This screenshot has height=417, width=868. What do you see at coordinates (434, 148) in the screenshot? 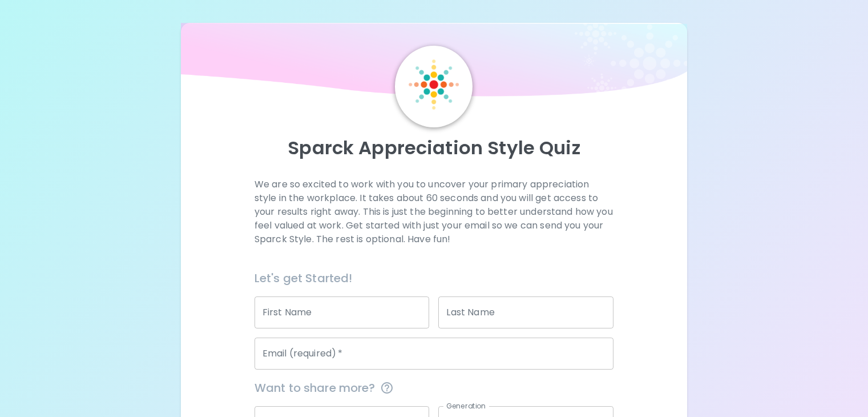
I see `p: Sparck Appreciation Style Quiz` at bounding box center [434, 148].